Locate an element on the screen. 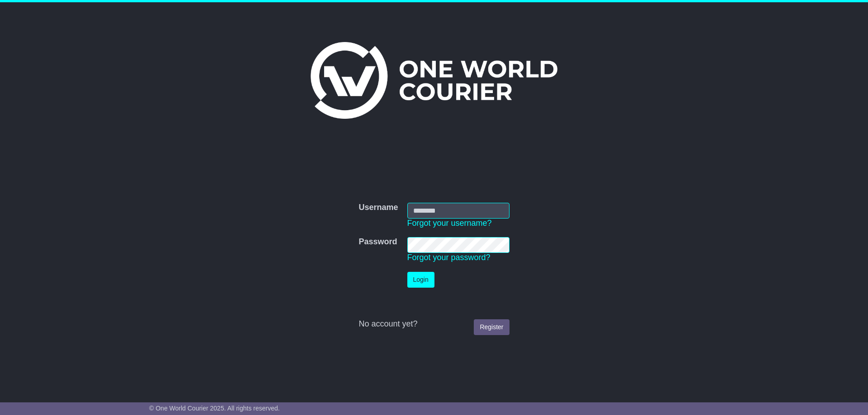 The image size is (868, 415). div: No account yet? is located at coordinates (434, 324).